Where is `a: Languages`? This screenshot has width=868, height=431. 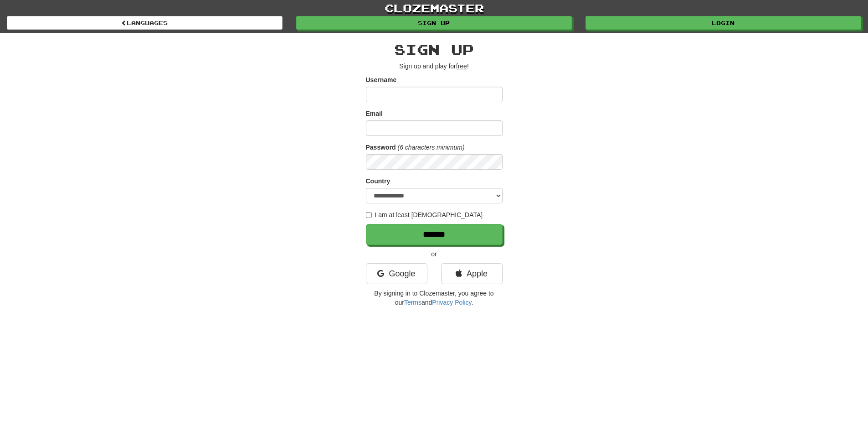 a: Languages is located at coordinates (144, 23).